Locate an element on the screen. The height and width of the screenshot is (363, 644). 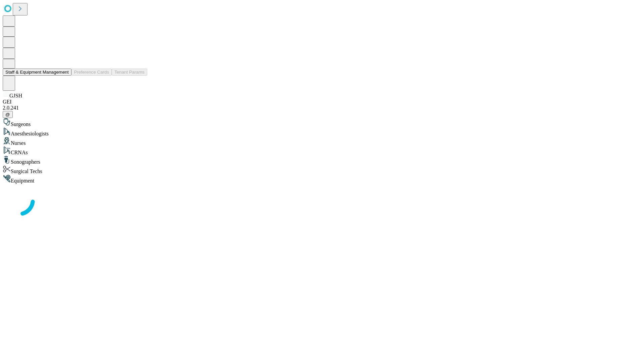
button: Staff & Equipment Management is located at coordinates (37, 72).